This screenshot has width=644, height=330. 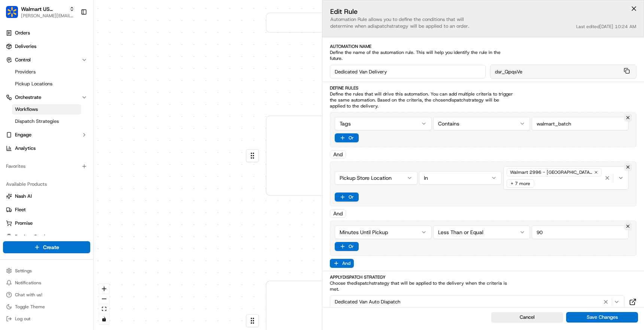 What do you see at coordinates (104, 309) in the screenshot?
I see `button: fit view` at bounding box center [104, 309].